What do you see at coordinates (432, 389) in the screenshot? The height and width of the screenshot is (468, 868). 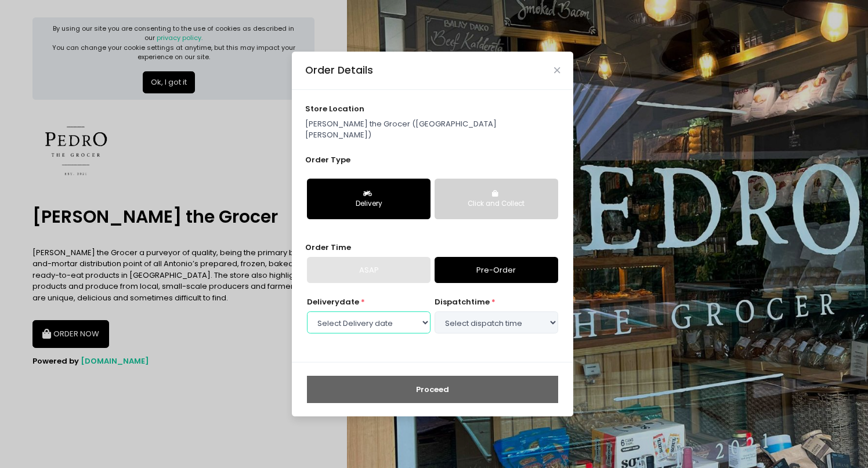 I see `button: Proceed` at bounding box center [432, 389].